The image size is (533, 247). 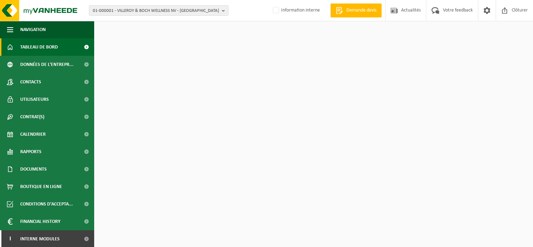 What do you see at coordinates (31, 152) in the screenshot?
I see `span: Rapports` at bounding box center [31, 152].